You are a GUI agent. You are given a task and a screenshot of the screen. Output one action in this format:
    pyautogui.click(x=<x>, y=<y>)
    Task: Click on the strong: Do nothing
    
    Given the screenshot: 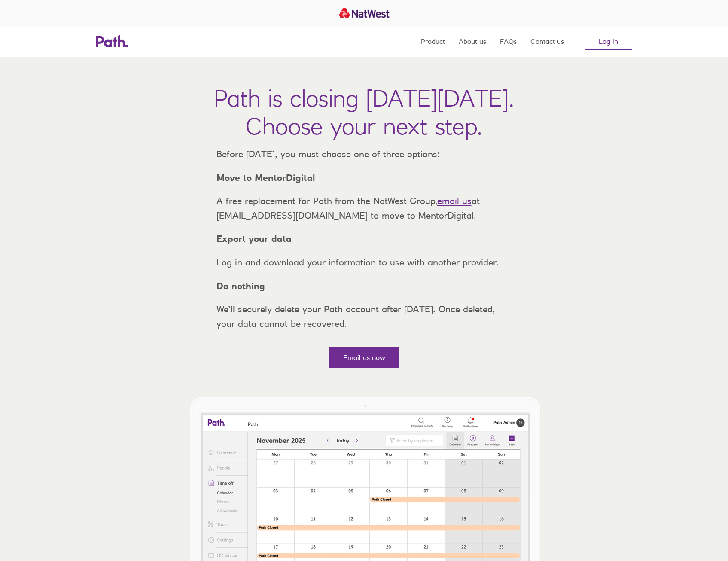 What is the action you would take?
    pyautogui.click(x=240, y=286)
    